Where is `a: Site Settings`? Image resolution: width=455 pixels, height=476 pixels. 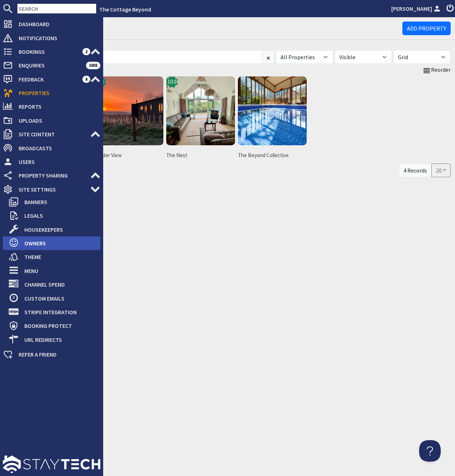
a: Site Settings is located at coordinates (52, 189).